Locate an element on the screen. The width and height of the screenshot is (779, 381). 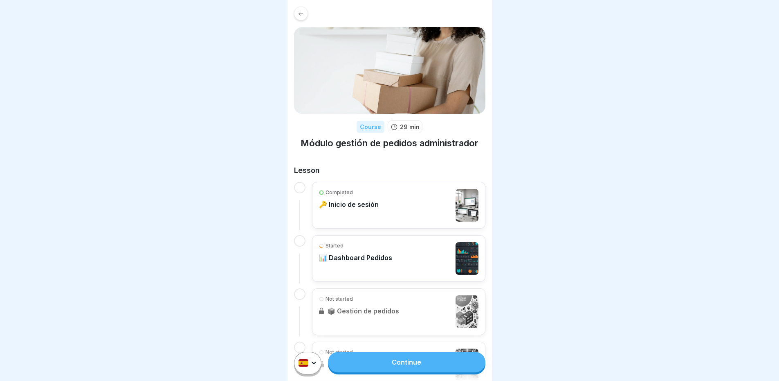
p: 📊 Dashboard Pedidos is located at coordinates (356, 257).